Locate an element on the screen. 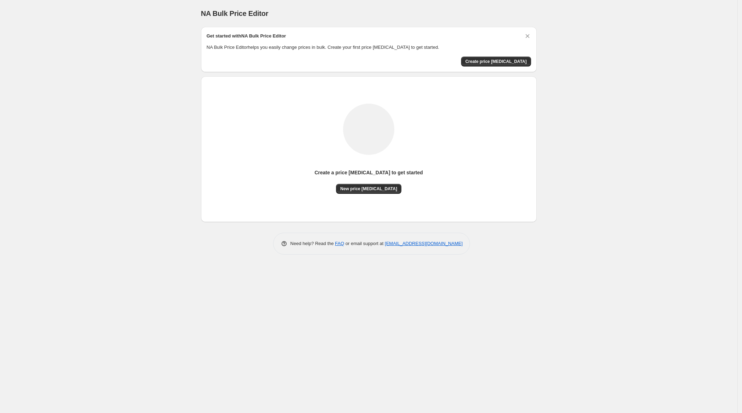 This screenshot has height=413, width=742. a: FAQ is located at coordinates (339, 243).